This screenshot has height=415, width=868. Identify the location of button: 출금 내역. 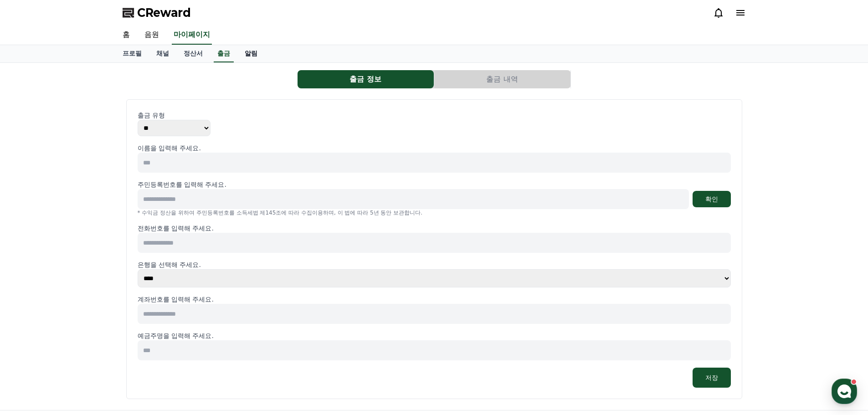
(502, 79).